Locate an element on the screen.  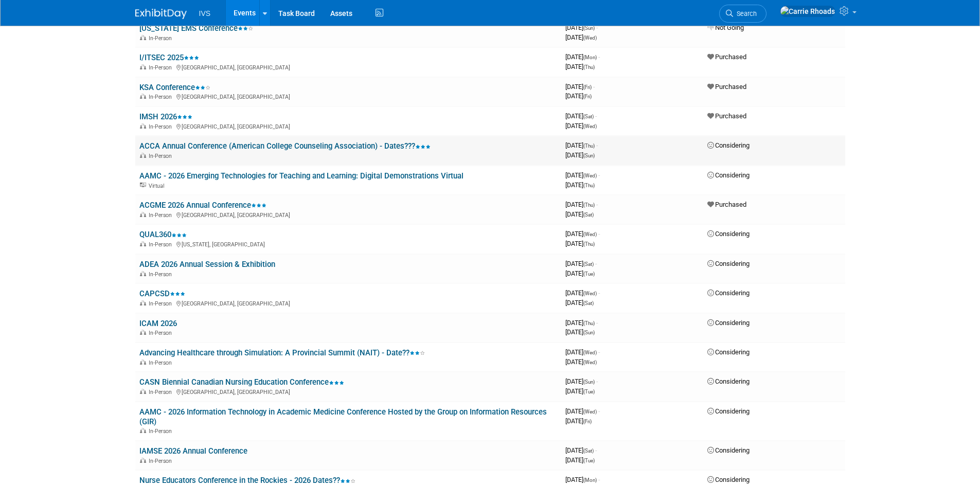
span: Search is located at coordinates (745, 13).